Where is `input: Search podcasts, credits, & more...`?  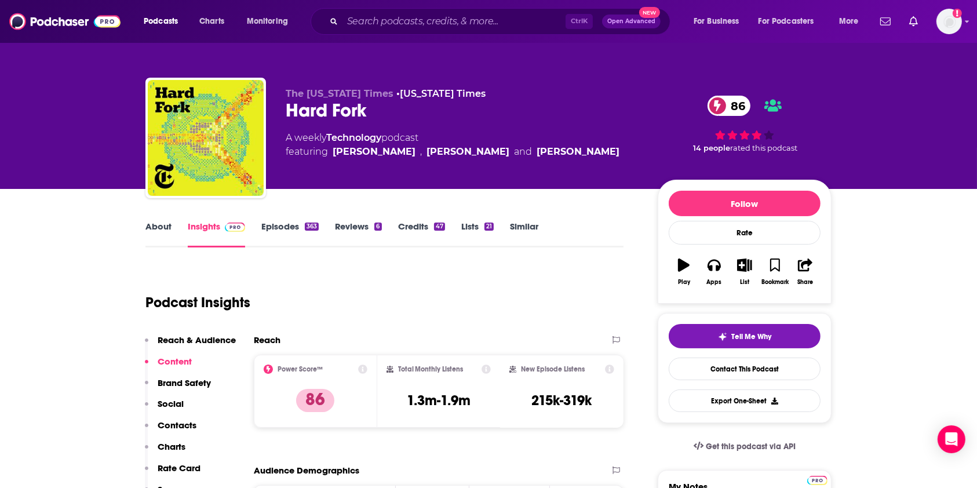 input: Search podcasts, credits, & more... is located at coordinates (454, 21).